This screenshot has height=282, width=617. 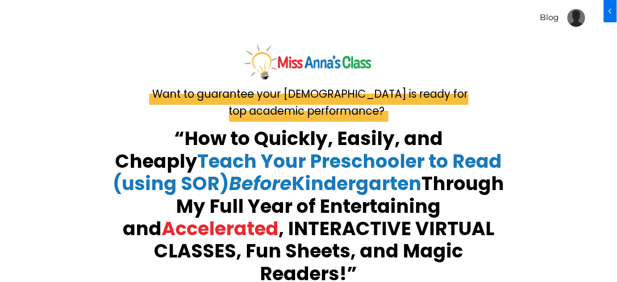 I want to click on span: Accelerated, so click(x=220, y=229).